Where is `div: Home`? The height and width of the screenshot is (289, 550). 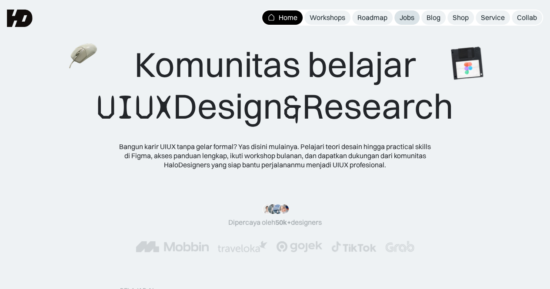
div: Home is located at coordinates (288, 17).